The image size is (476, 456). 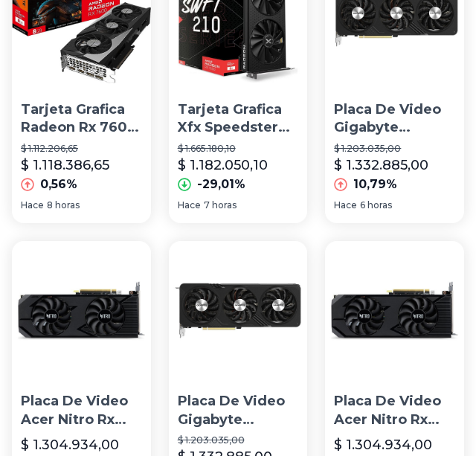 What do you see at coordinates (220, 205) in the screenshot?
I see `span: 7 horas` at bounding box center [220, 205].